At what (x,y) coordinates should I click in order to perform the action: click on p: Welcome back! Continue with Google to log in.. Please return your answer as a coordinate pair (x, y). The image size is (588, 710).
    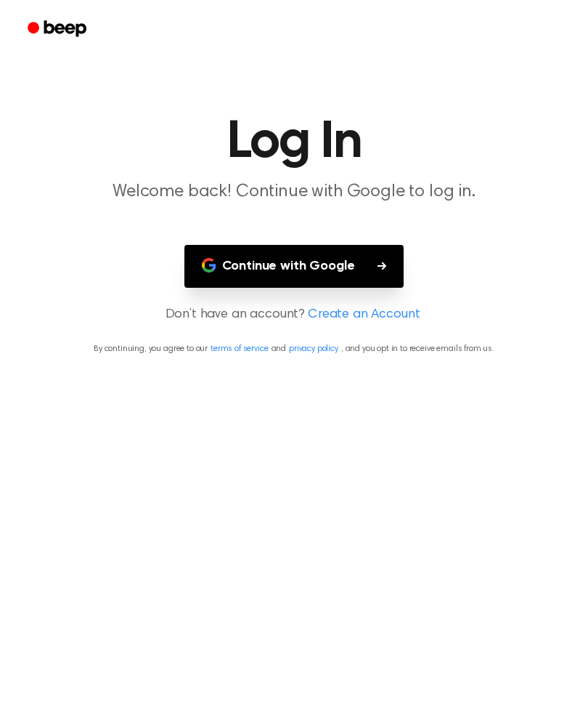
    Looking at the image, I should click on (294, 192).